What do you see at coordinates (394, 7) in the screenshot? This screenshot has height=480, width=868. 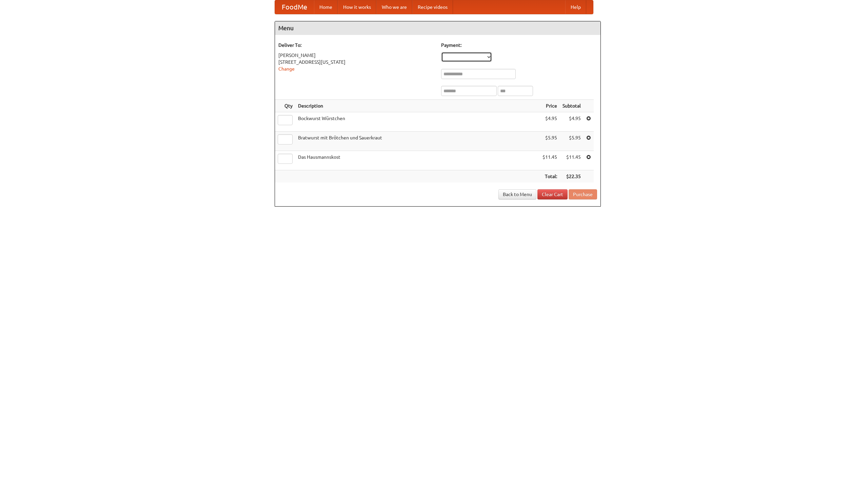 I see `a: Who we are` at bounding box center [394, 7].